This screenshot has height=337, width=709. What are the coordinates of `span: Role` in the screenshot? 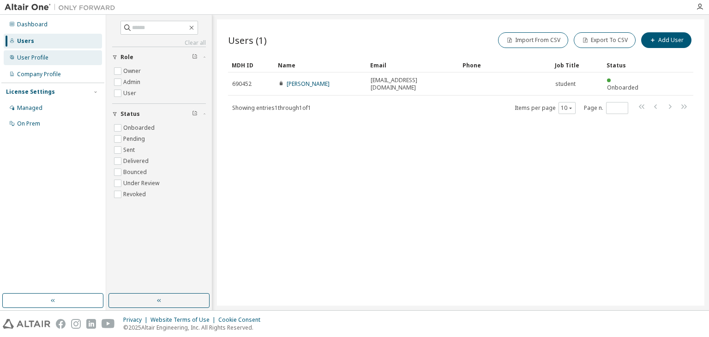 It's located at (127, 57).